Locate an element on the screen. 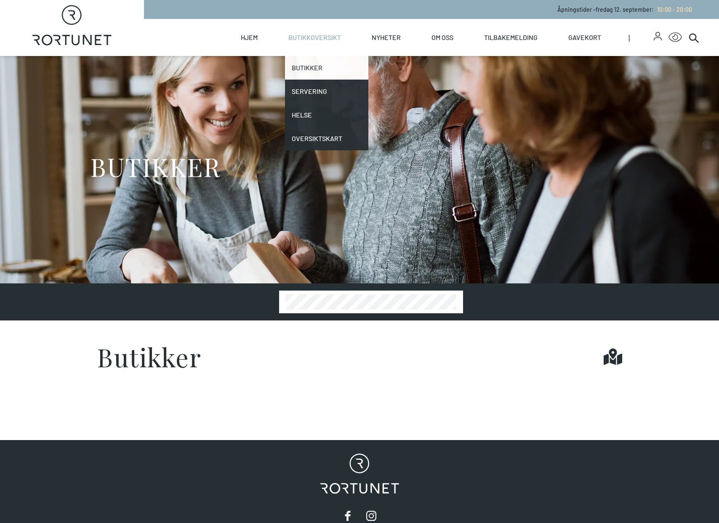  a: Servering is located at coordinates (327, 91).